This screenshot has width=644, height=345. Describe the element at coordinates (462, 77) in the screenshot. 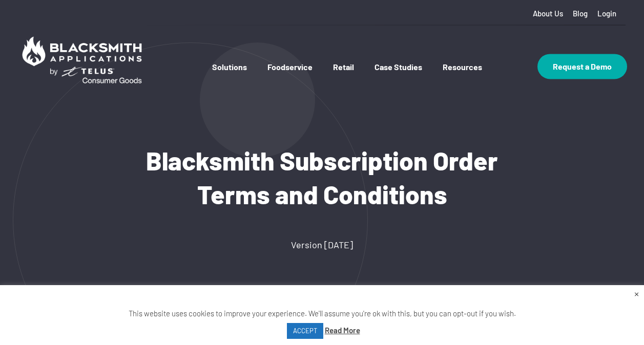

I see `a: Resources` at that location.